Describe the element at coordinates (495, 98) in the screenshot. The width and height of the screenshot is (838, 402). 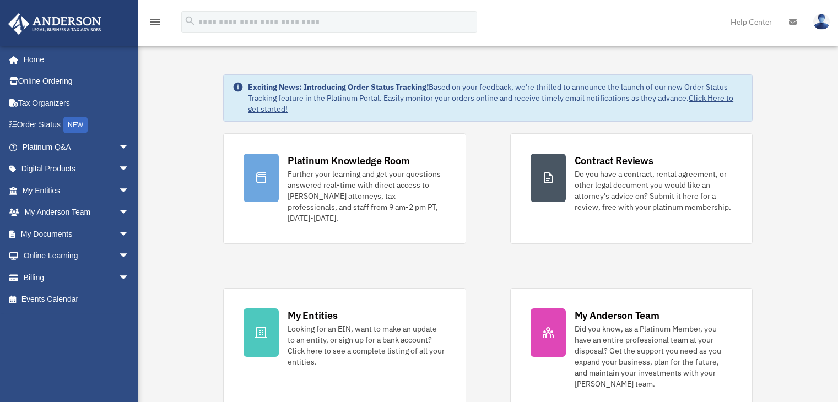
I see `div: Based on your feedback, we're thrilled to announce the launch of our new Order Status Tracking fe...` at that location.